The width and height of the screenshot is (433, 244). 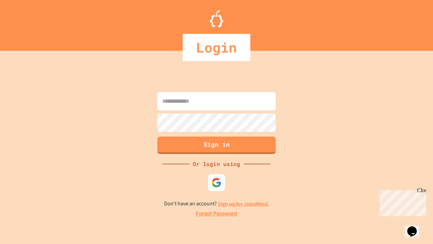 What do you see at coordinates (217, 164) in the screenshot?
I see `div: Or login using` at bounding box center [217, 164].